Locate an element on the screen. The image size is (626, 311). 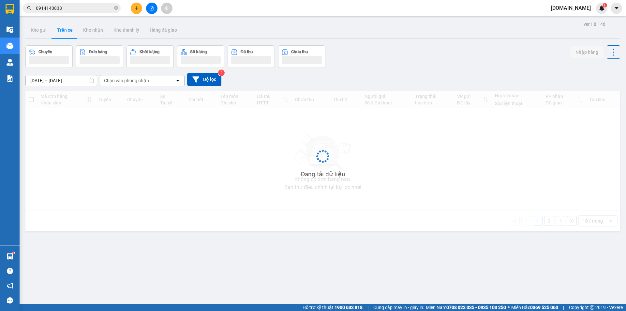
span: message is located at coordinates (10, 300).